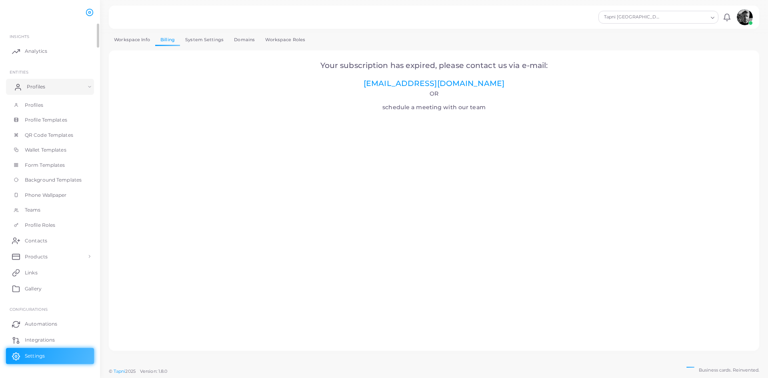 This screenshot has width=768, height=378. I want to click on a: Contacts, so click(50, 240).